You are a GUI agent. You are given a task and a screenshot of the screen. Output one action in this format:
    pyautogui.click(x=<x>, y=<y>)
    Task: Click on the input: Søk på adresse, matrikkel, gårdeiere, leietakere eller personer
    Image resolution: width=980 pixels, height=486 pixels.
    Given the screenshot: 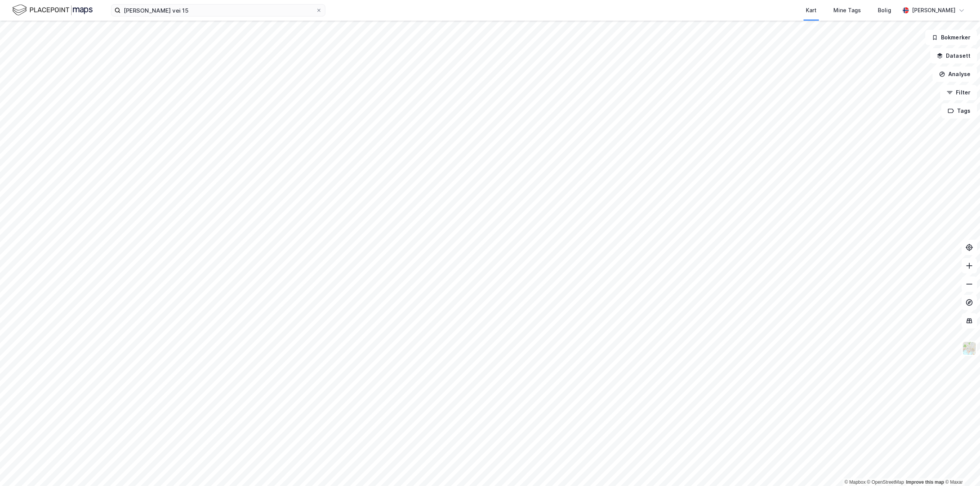 What is the action you would take?
    pyautogui.click(x=218, y=10)
    